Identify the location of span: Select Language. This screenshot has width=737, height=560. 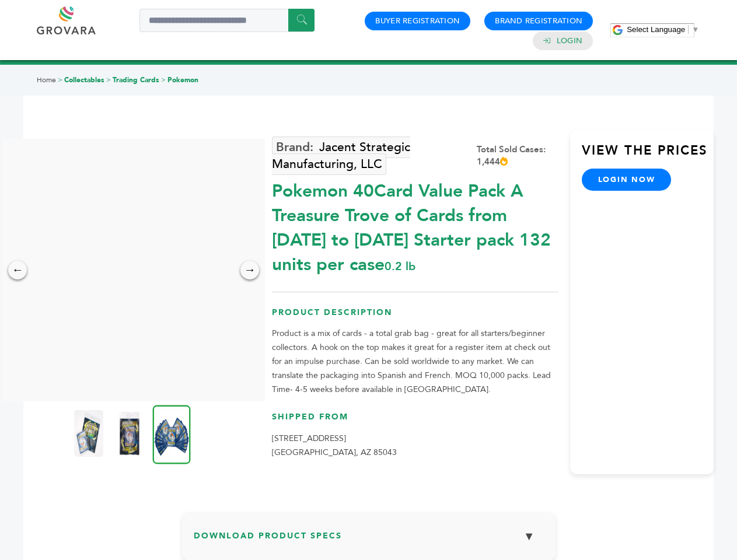
(656, 29).